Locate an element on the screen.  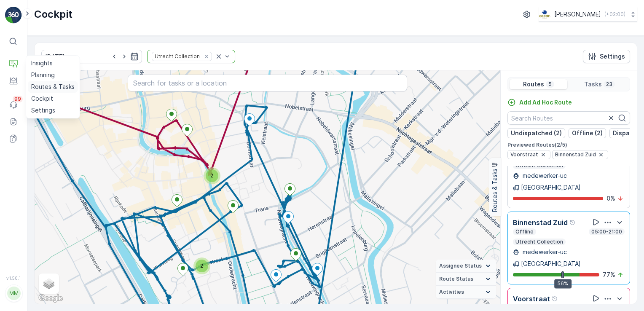
img: Google is located at coordinates (51, 298).